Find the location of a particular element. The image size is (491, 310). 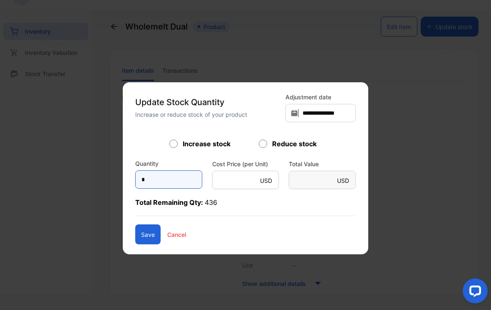

label: Cost Price (per Unit) is located at coordinates (245, 164).